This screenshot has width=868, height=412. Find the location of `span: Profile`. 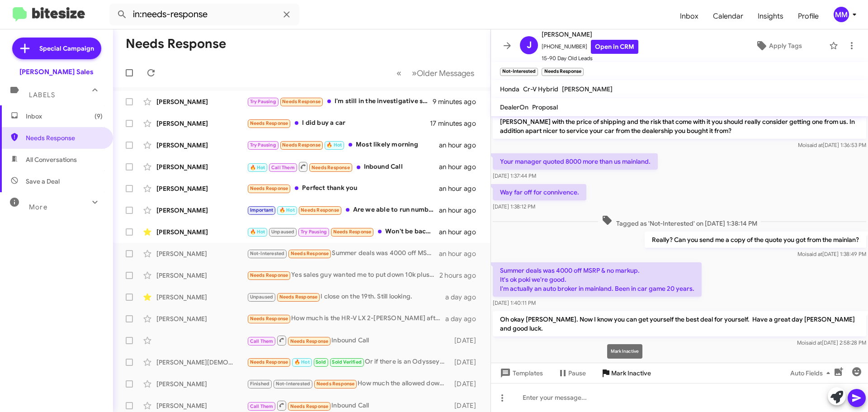

span: Profile is located at coordinates (808, 16).